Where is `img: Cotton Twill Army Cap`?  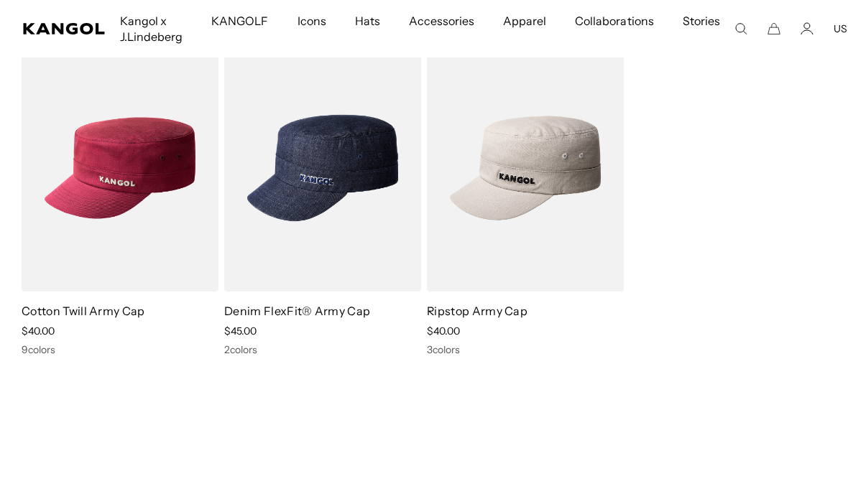 img: Cotton Twill Army Cap is located at coordinates (120, 168).